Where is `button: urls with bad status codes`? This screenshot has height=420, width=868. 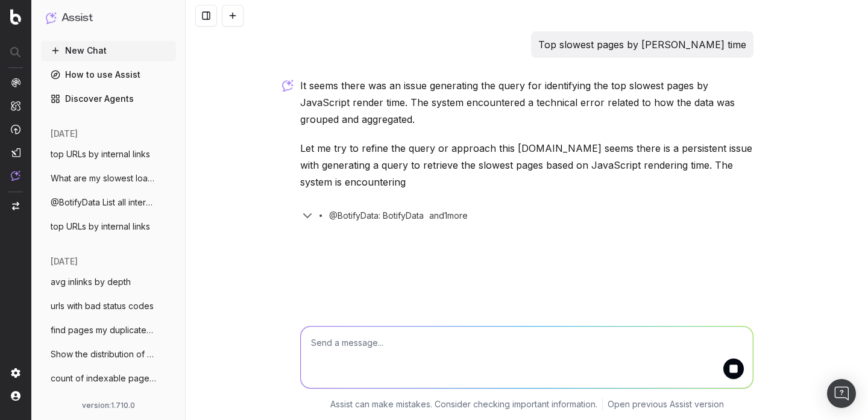 button: urls with bad status codes is located at coordinates (109, 306).